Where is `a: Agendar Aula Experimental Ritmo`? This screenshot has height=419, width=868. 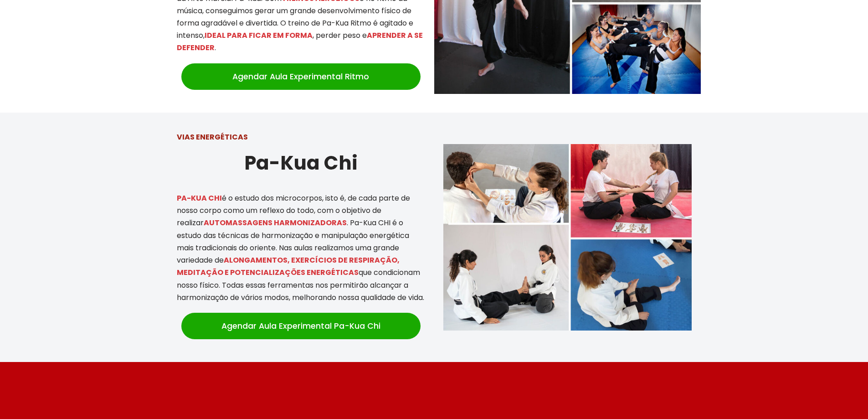 a: Agendar Aula Experimental Ritmo is located at coordinates (301, 76).